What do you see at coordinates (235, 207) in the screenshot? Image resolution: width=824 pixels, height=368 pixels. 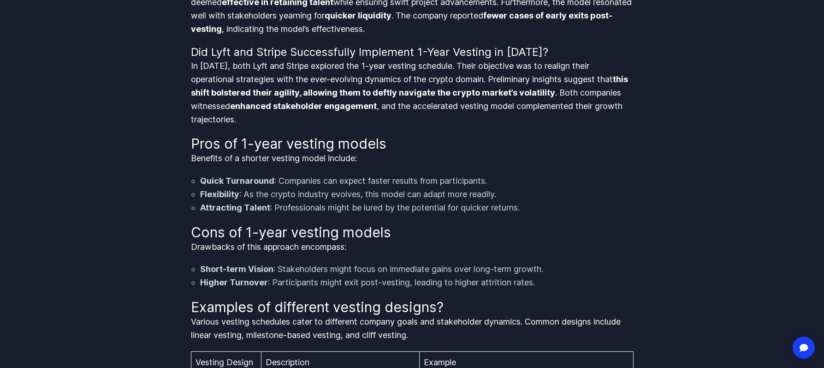 I see `strong: Attracting Talent` at bounding box center [235, 207].